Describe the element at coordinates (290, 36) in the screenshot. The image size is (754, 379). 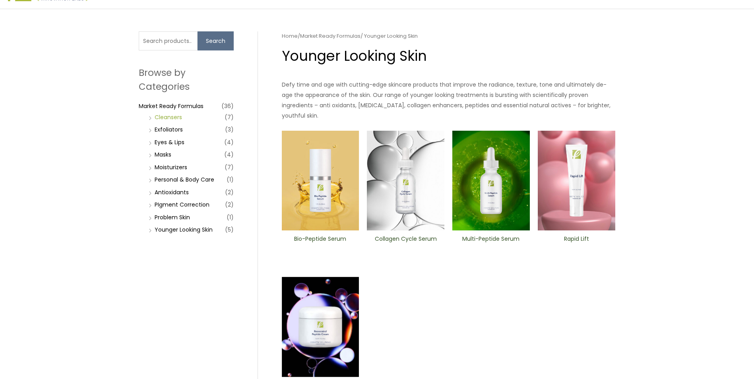
I see `a: Home` at that location.